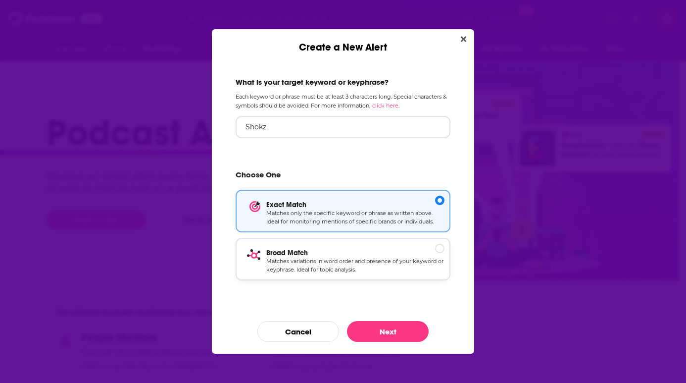 Image resolution: width=686 pixels, height=383 pixels. Describe the element at coordinates (355, 265) in the screenshot. I see `p: Matches variations in word order and presence of your keyword or keyphrase. Ideal for topic analy...` at that location.